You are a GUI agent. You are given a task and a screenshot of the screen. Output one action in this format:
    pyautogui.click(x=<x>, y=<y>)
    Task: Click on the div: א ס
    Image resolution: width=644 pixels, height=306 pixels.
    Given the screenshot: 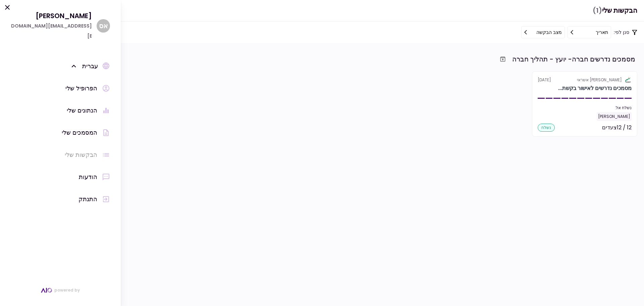 What is the action you would take?
    pyautogui.click(x=103, y=26)
    